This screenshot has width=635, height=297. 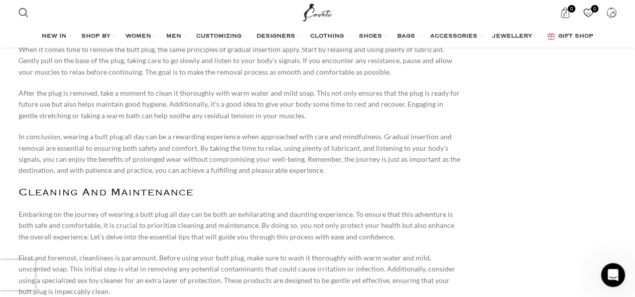 I want to click on p: In conclusion, wearing a butt plug all day can be a rewarding experience when approached with car..., so click(x=241, y=154).